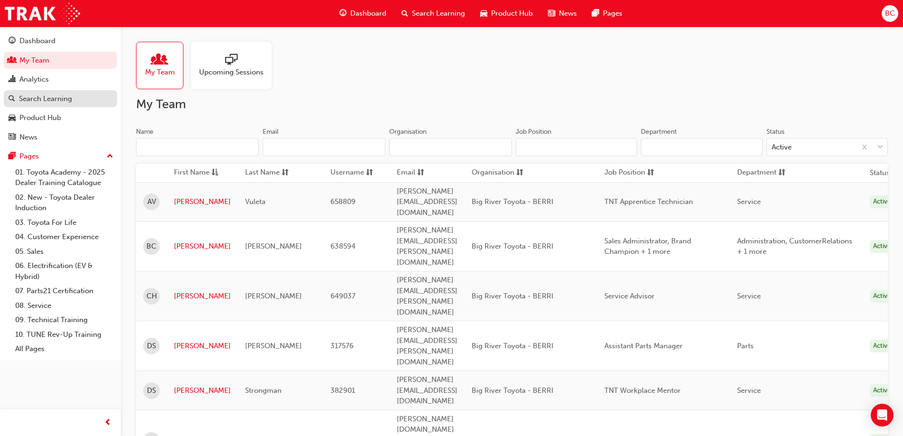 Image resolution: width=903 pixels, height=436 pixels. I want to click on span: News, so click(568, 13).